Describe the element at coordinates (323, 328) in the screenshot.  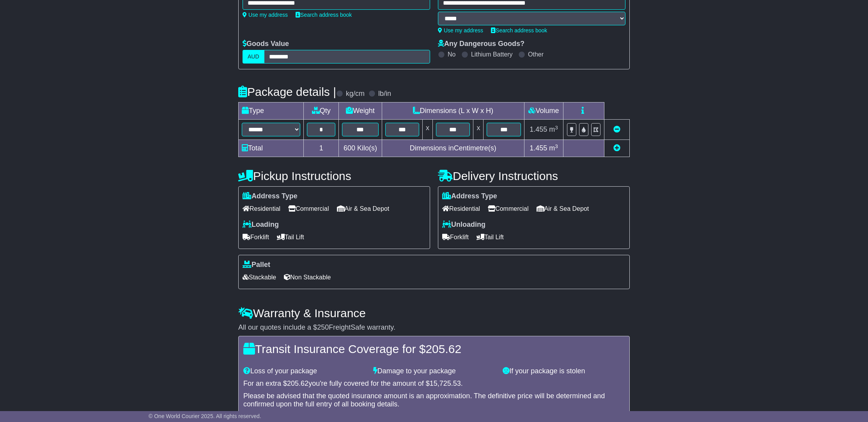
I see `span: 250` at that location.